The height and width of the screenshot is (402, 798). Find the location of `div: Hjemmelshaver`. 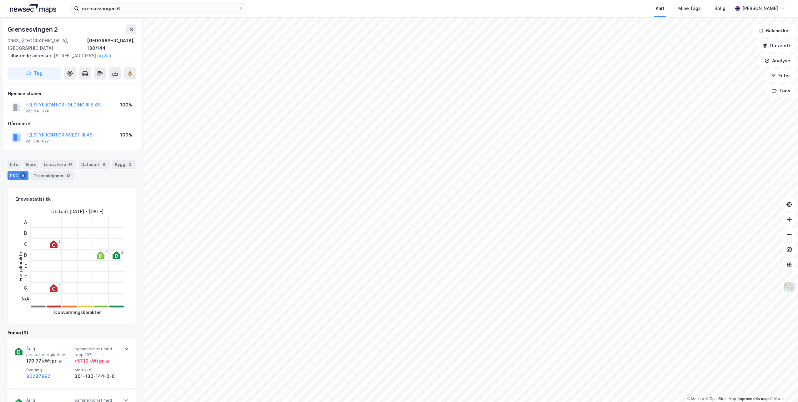

div: Hjemmelshaver is located at coordinates (72, 94).